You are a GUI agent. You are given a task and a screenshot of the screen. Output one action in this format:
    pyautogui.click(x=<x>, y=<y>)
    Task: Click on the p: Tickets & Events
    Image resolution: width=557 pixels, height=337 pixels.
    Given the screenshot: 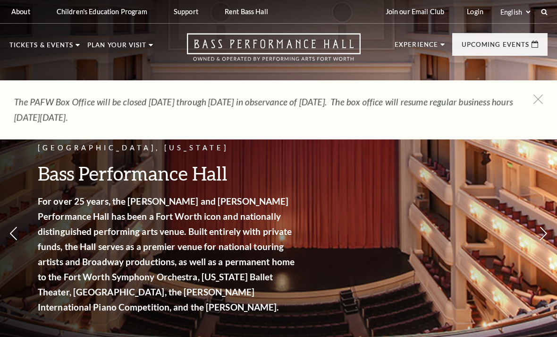 What is the action you would take?
    pyautogui.click(x=41, y=48)
    